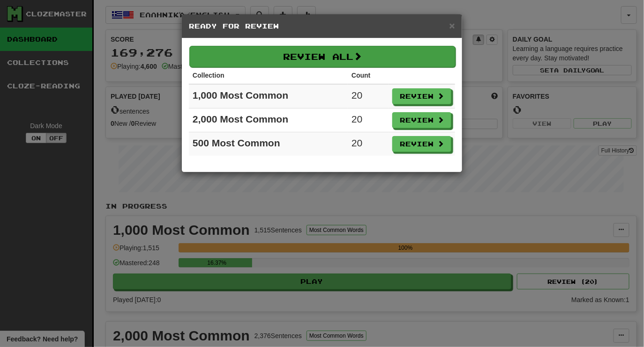  What do you see at coordinates (268, 96) in the screenshot?
I see `td: 1,000 Most Common` at bounding box center [268, 96].